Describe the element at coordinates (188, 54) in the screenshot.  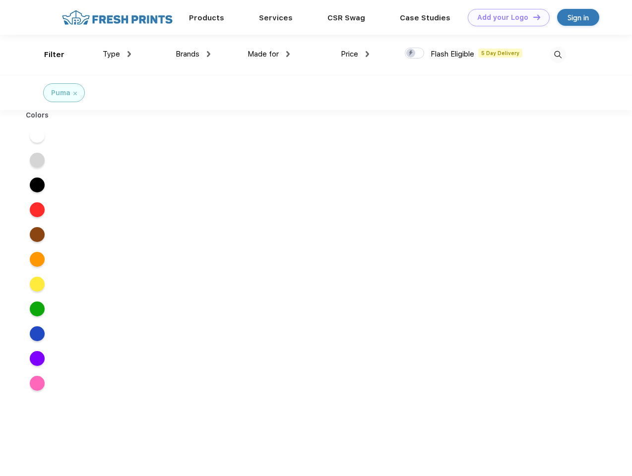
I see `span: Brands` at that location.